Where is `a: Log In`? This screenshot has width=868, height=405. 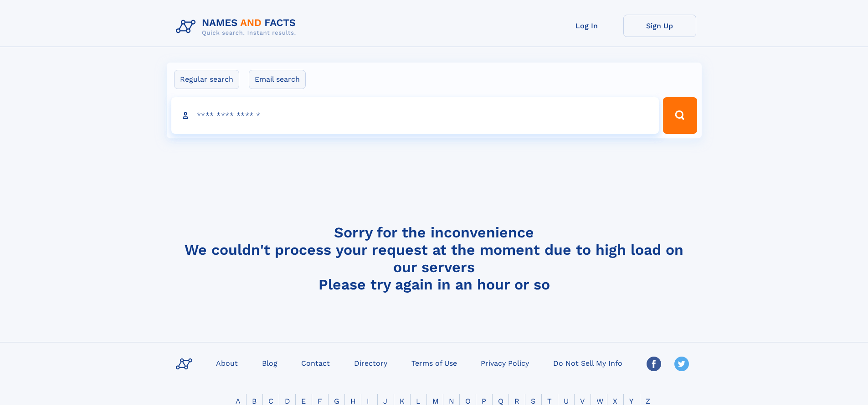
a: Log In is located at coordinates (587, 25).